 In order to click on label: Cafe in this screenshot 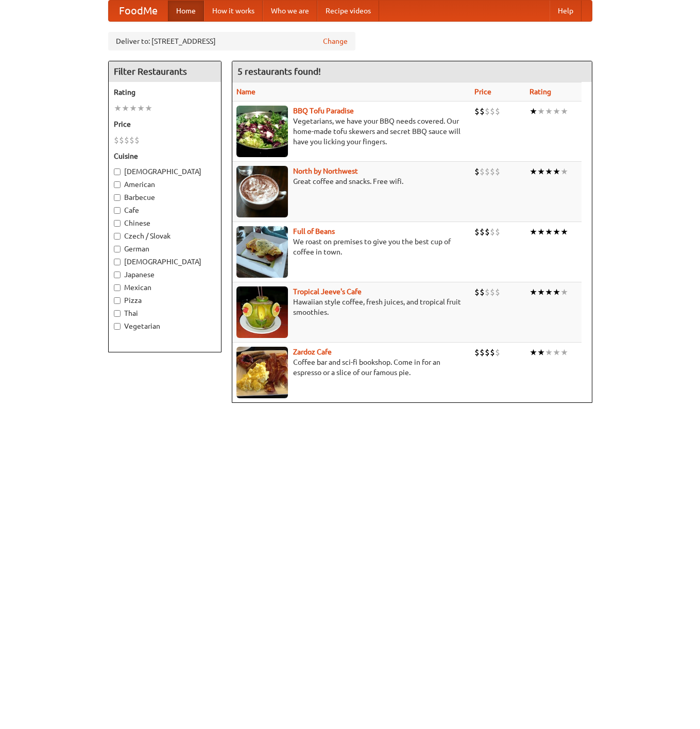, I will do `click(165, 210)`.